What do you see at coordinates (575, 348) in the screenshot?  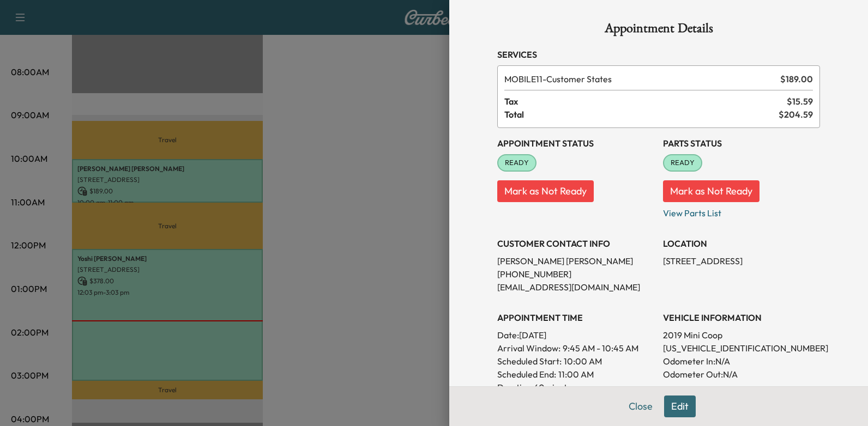 I see `p: Arrival Window:` at bounding box center [575, 348].